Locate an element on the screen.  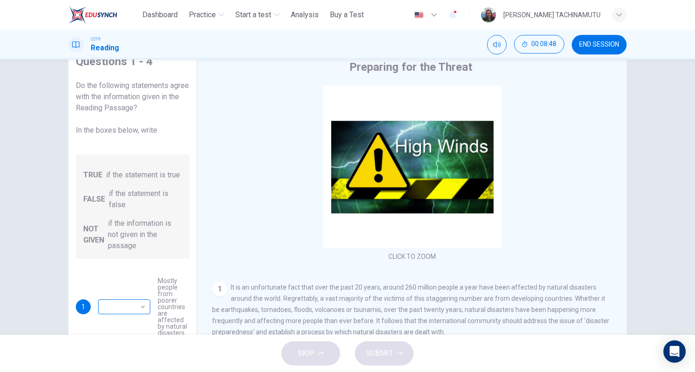
span: CEFR is located at coordinates (95, 39).